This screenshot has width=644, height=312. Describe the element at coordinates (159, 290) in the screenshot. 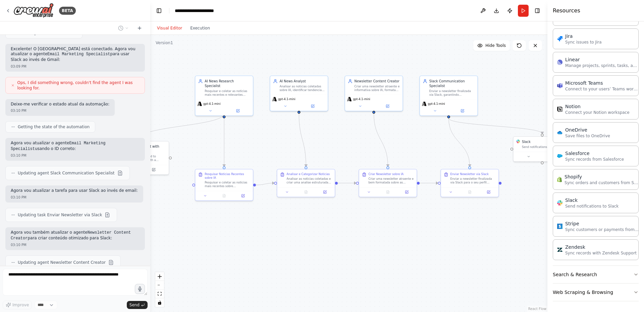

I see `div: React Flow controls` at that location.